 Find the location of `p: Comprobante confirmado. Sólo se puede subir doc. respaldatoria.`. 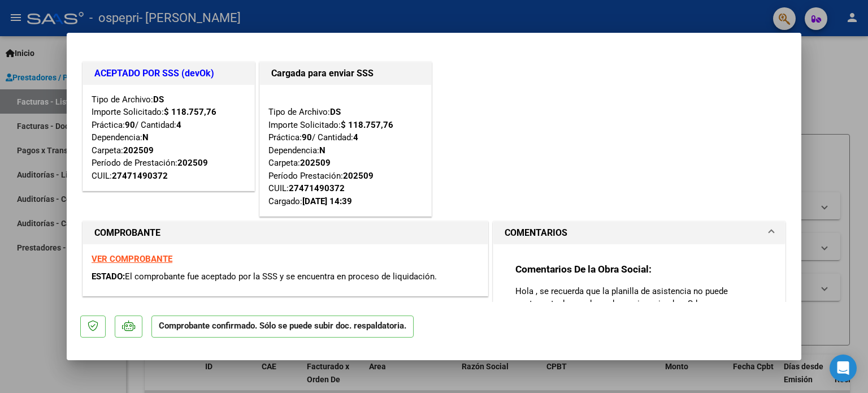

p: Comprobante confirmado. Sólo se puede subir doc. respaldatoria. is located at coordinates (283, 326).